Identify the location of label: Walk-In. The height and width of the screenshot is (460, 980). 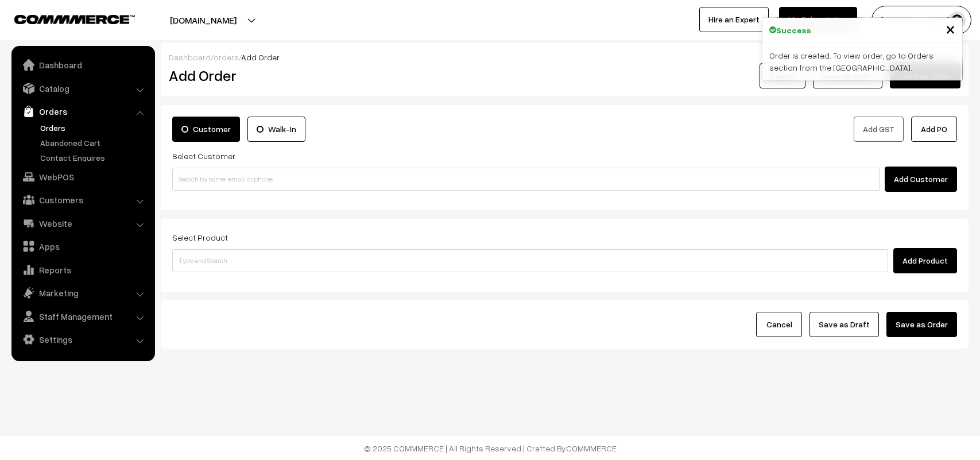
(276, 129).